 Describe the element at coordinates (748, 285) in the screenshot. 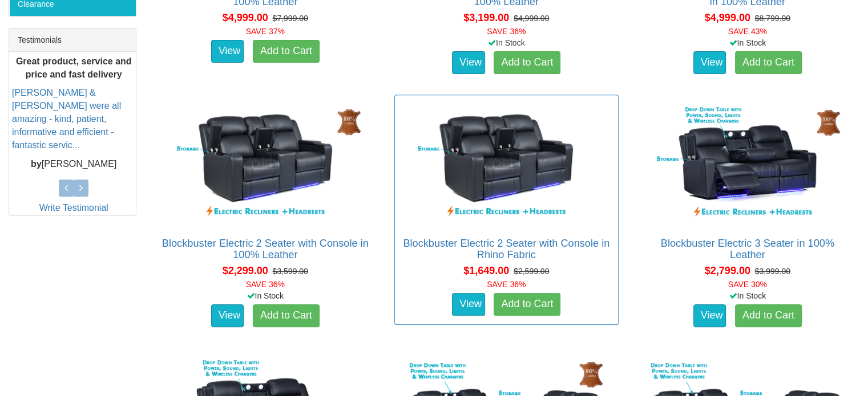

I see `font: SAVE 30%` at that location.